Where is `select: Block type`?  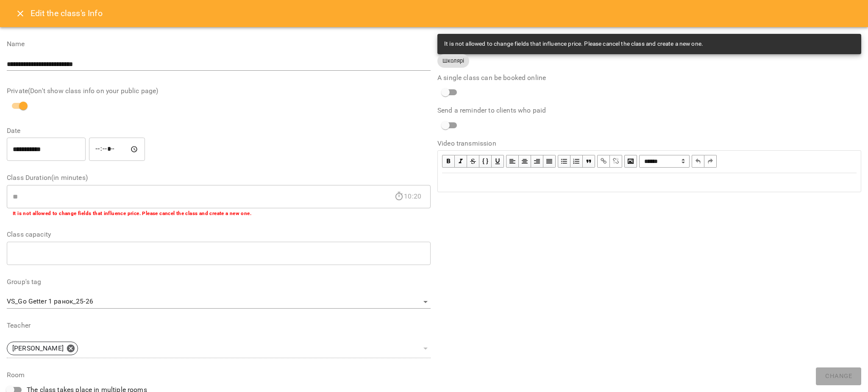 select: Block type is located at coordinates (664, 161).